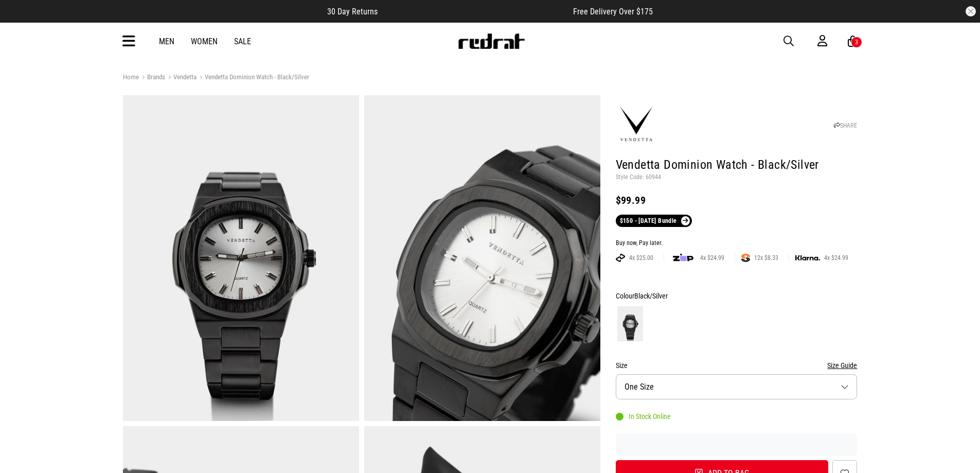  I want to click on img: Vendetta, so click(636, 125).